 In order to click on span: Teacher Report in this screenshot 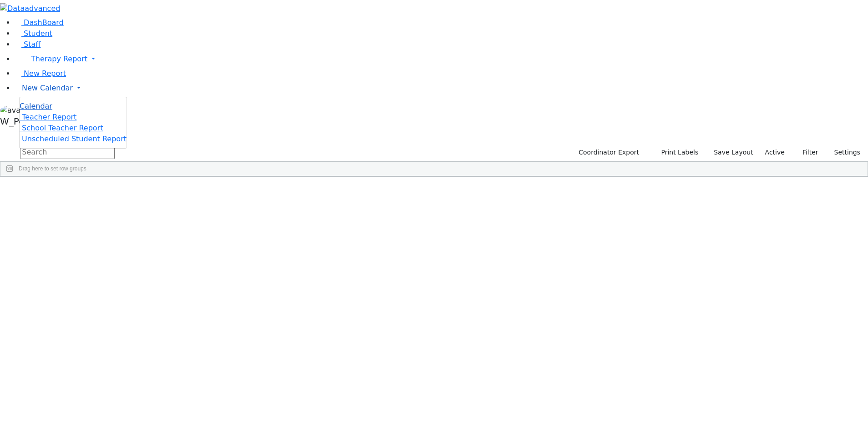, I will do `click(49, 117)`.